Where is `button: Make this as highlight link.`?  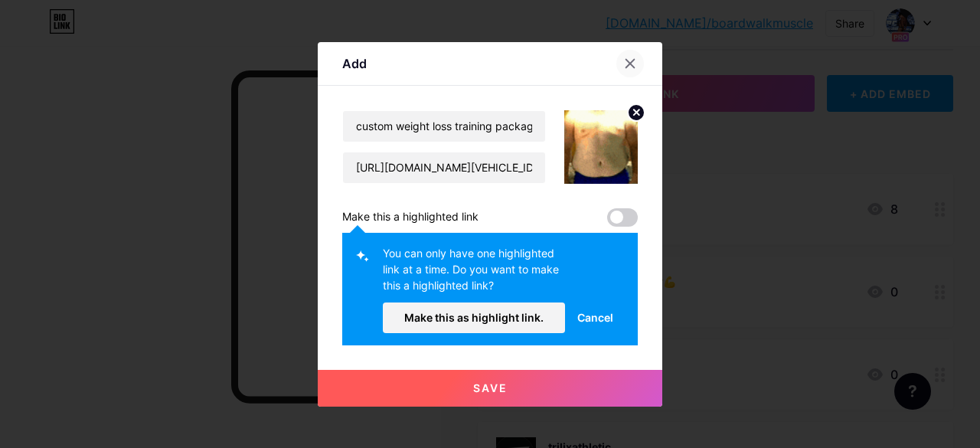
button: Make this as highlight link. is located at coordinates (474, 318).